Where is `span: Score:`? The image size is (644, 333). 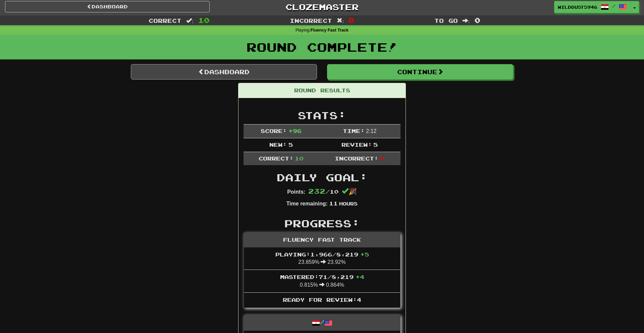 span: Score: is located at coordinates (274, 130).